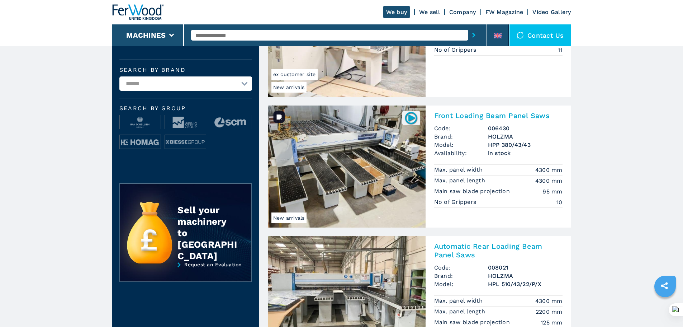 The width and height of the screenshot is (683, 327). What do you see at coordinates (551, 12) in the screenshot?
I see `a: Video Gallery` at bounding box center [551, 12].